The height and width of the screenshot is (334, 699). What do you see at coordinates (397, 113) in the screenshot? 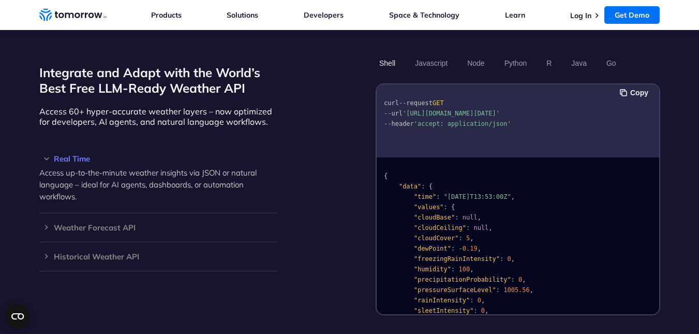
I see `span: url` at bounding box center [397, 113].